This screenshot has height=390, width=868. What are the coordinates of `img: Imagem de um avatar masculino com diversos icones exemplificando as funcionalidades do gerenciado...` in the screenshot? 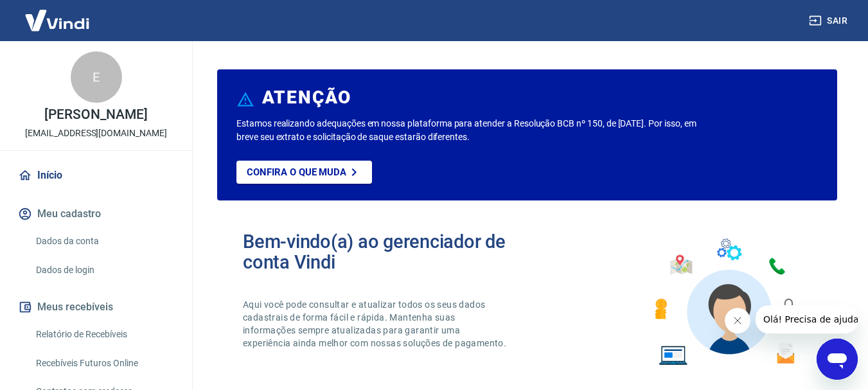 It's located at (727, 302).